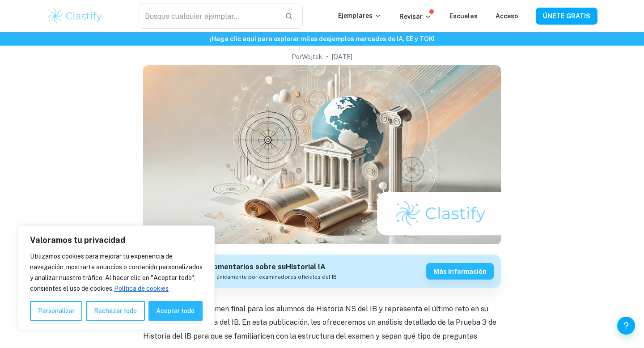 This screenshot has height=348, width=644. Describe the element at coordinates (115, 311) in the screenshot. I see `font: Rechazar todo` at that location.